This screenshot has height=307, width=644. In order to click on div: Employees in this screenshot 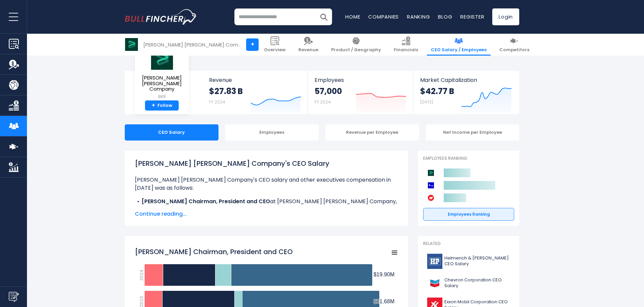, I will do `click(272, 132)`.